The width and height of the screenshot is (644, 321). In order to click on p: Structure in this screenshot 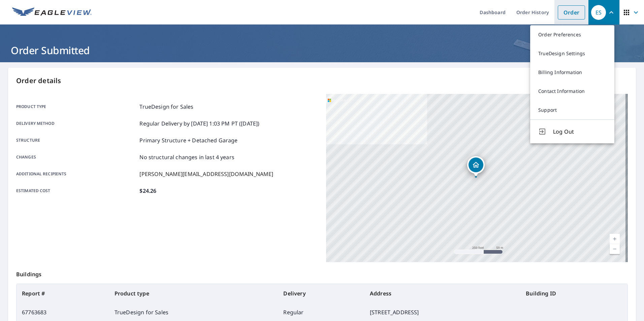, I will do `click(77, 140)`.